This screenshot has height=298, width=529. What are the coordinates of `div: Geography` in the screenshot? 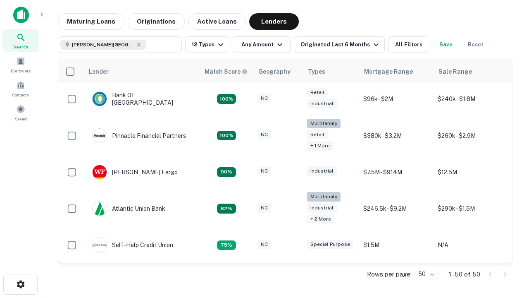 It's located at (275, 72).